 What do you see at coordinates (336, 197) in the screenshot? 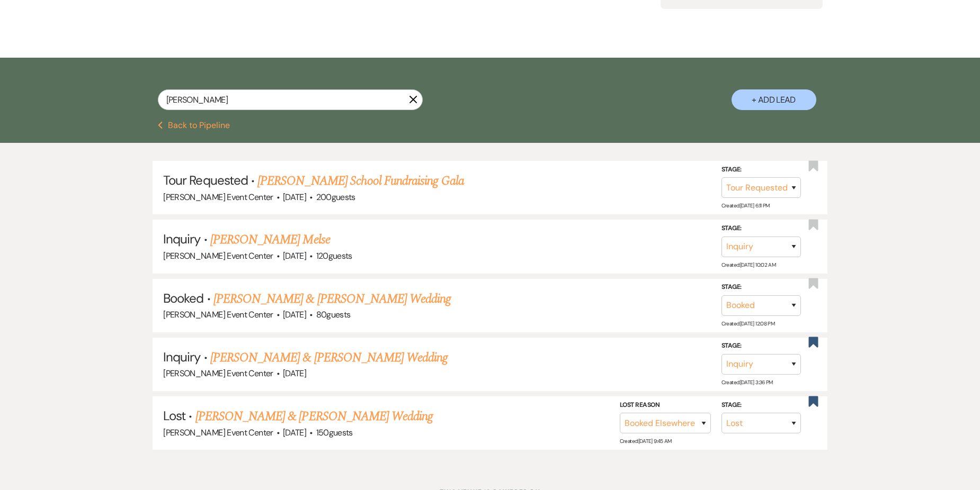
I see `span: 200 guests` at bounding box center [336, 197].